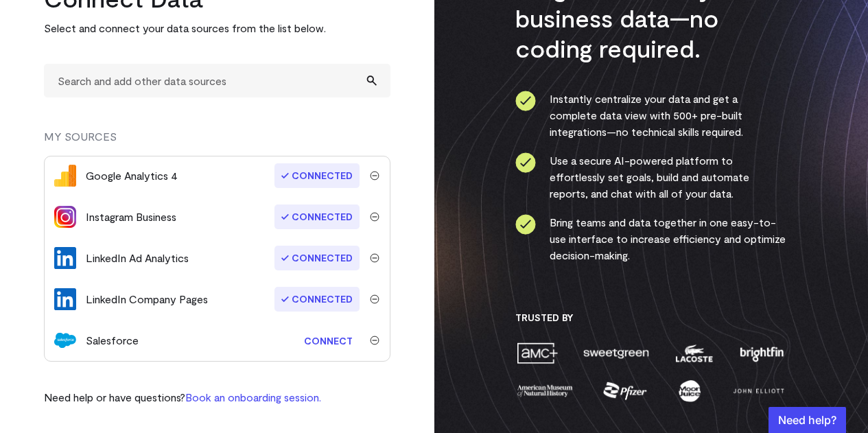 Image resolution: width=868 pixels, height=433 pixels. I want to click on img: google_analytics_4-4ee20295.svg, so click(65, 176).